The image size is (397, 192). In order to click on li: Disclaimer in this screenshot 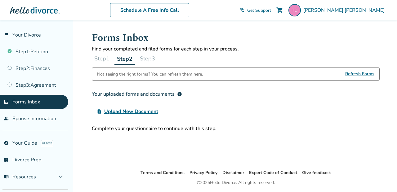, I will do `click(233, 173)`.